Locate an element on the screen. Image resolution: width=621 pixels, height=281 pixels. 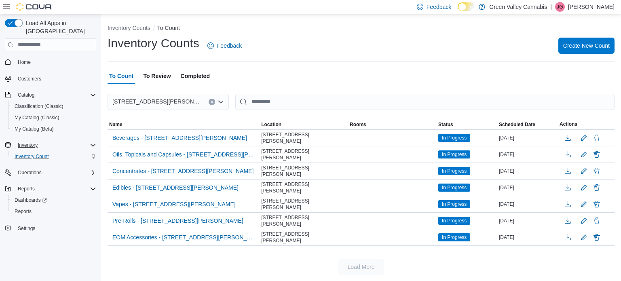
input: Dark Mode is located at coordinates (466, 6).